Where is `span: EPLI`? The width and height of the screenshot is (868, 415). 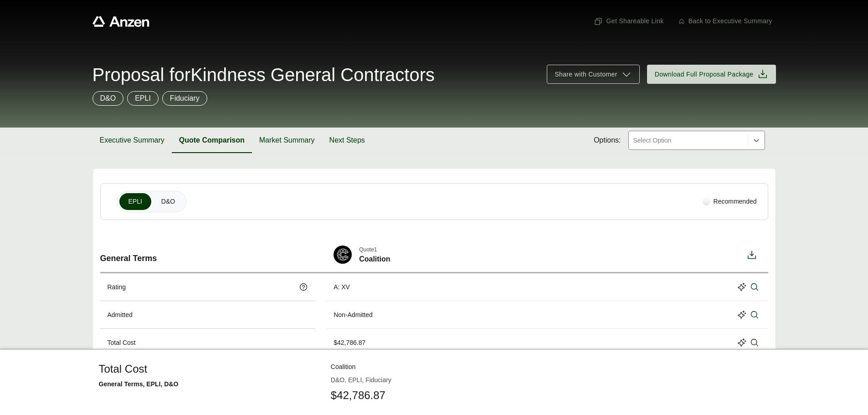 span: EPLI is located at coordinates (136, 201).